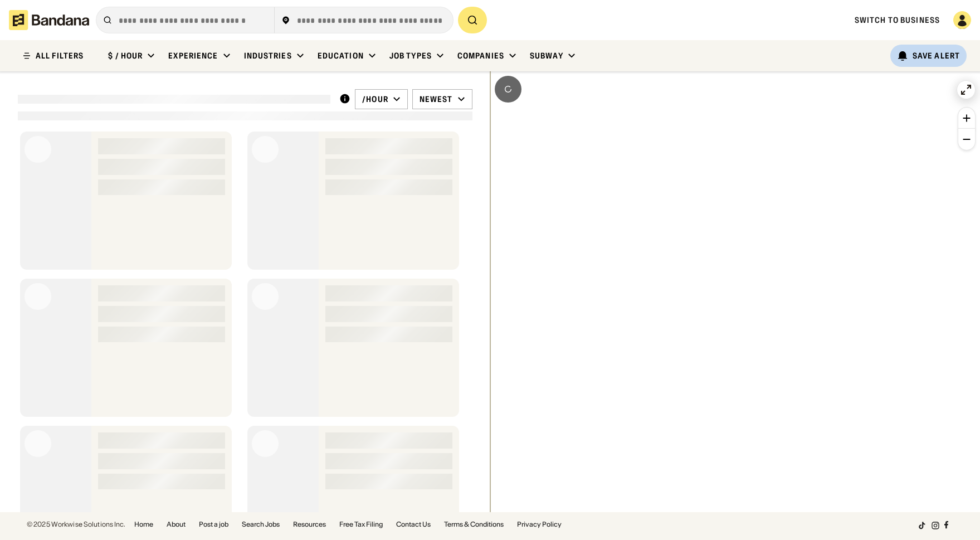  Describe the element at coordinates (49, 20) in the screenshot. I see `img: Bandana logotype` at that location.